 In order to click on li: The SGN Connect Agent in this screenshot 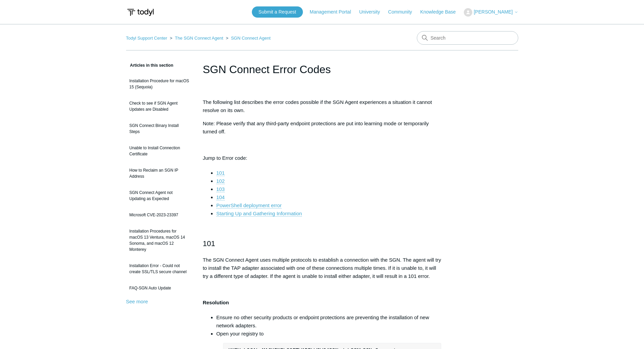, I will do `click(197, 38)`.